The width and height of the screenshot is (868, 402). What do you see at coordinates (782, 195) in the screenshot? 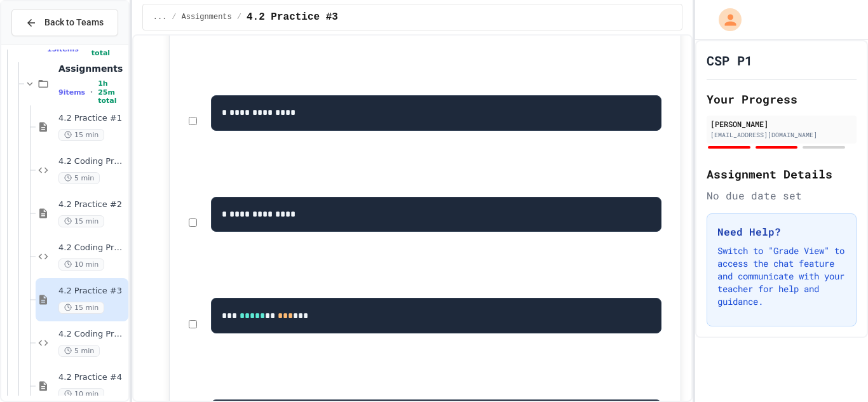
I see `div: No due date set` at bounding box center [782, 195].